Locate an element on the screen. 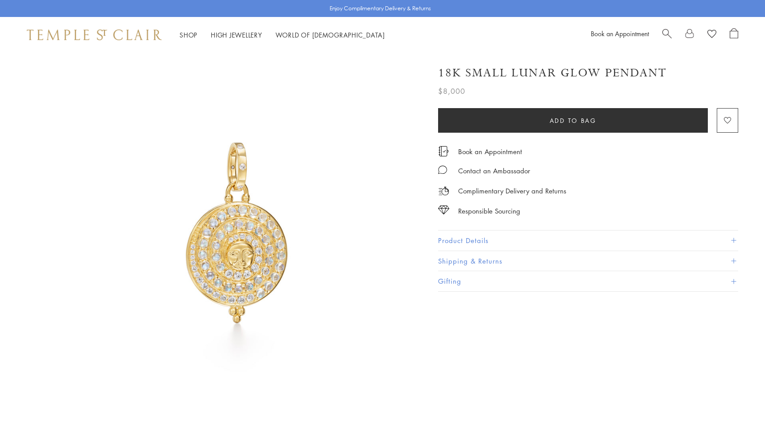 The image size is (765, 428). button: Gifting is located at coordinates (588, 281).